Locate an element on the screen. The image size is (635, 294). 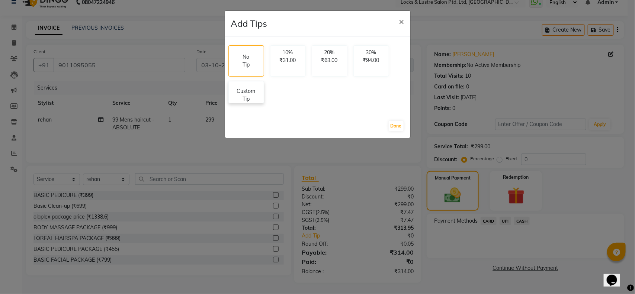
p: 20% is located at coordinates (329, 52).